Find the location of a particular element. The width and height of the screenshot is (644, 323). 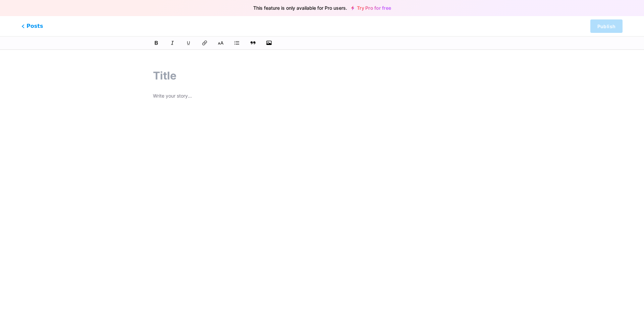

button: Publish is located at coordinates (607, 26).